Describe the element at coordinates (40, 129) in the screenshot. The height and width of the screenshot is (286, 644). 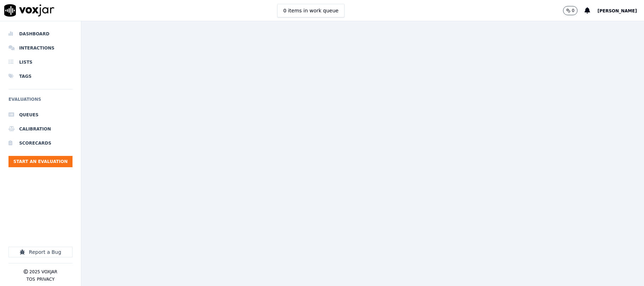
I see `a: Calibration` at that location.